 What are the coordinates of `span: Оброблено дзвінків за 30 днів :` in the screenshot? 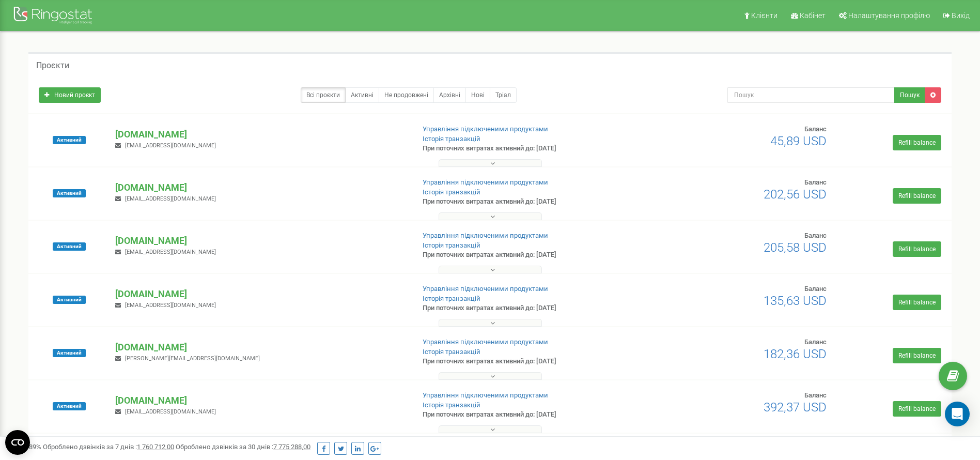 It's located at (243, 447).